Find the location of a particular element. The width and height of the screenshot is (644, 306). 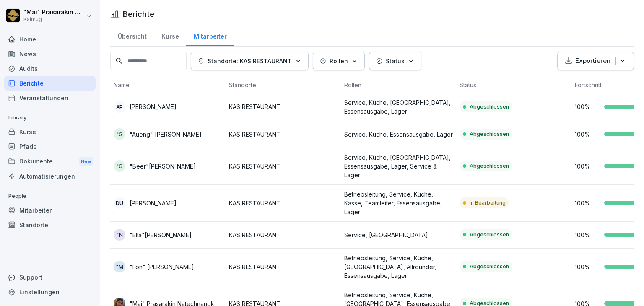

a: Standorte is located at coordinates (50, 224).